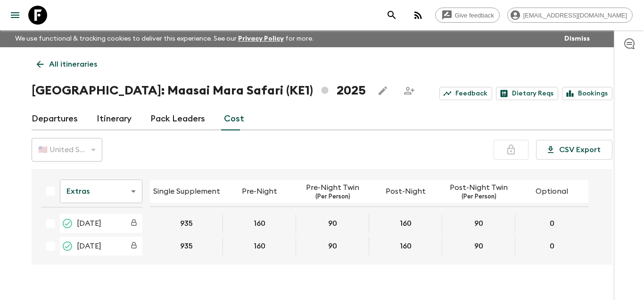 The height and width of the screenshot is (300, 644). Describe the element at coordinates (114, 119) in the screenshot. I see `a: Itinerary` at that location.